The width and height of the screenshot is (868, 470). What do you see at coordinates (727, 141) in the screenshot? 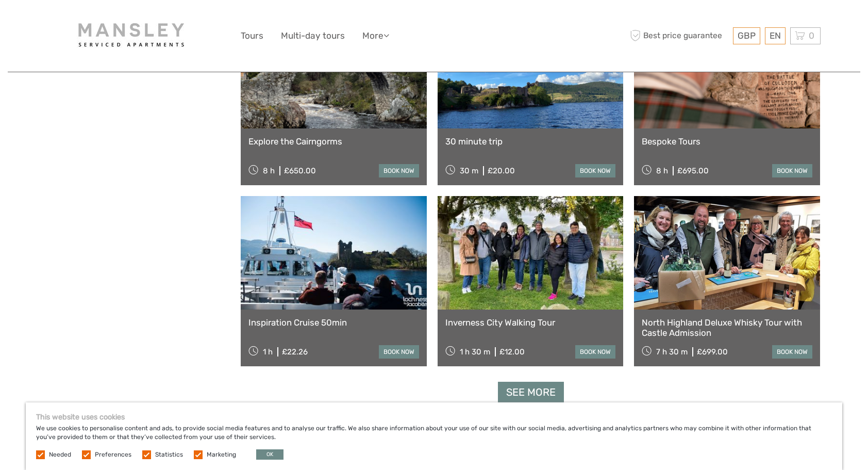
I see `a: Bespoke Tours` at bounding box center [727, 141].